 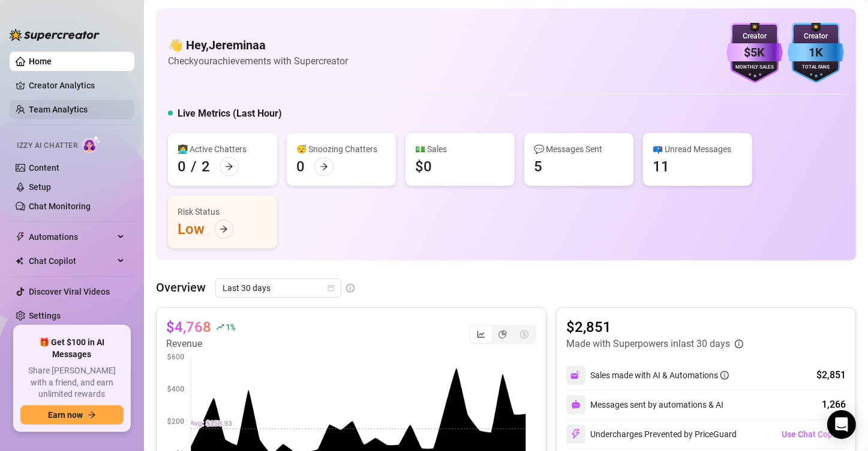 I want to click on div: Undercharges Prevented by PriceGuard, so click(x=652, y=434).